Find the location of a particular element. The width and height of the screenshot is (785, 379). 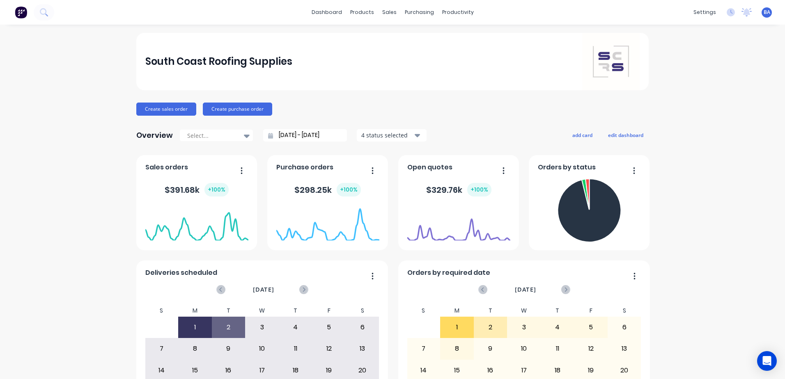

div: settings is located at coordinates (704, 12).